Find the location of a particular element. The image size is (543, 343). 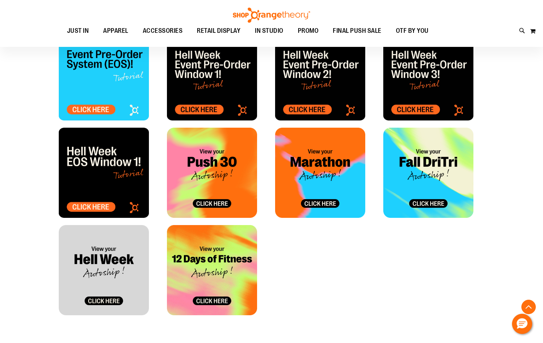

span: PROMO is located at coordinates (308, 31).